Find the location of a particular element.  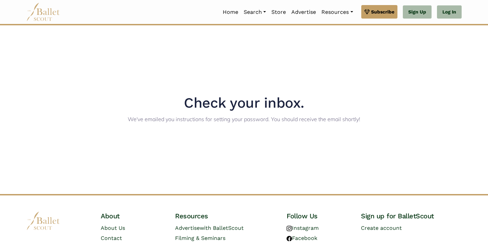

span: with BalletScout is located at coordinates (222, 228).